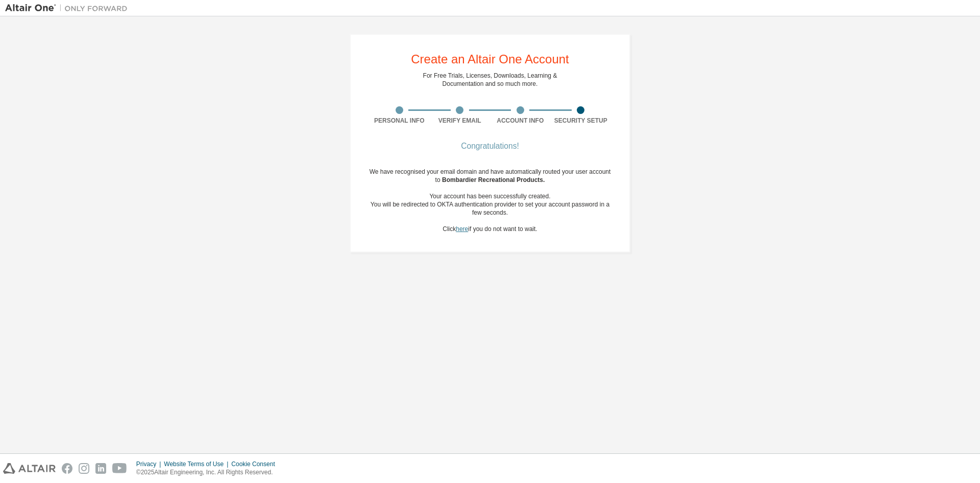 The width and height of the screenshot is (980, 483). What do you see at coordinates (198, 464) in the screenshot?
I see `div: Website Terms of Use` at bounding box center [198, 464].